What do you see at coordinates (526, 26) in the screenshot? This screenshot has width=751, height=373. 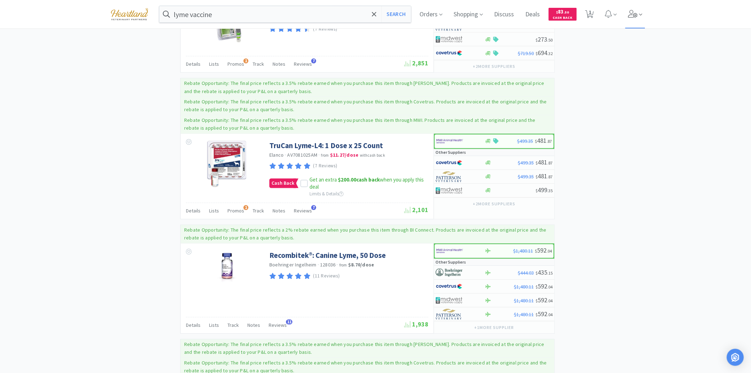 I see `span: $273.50` at bounding box center [526, 26].